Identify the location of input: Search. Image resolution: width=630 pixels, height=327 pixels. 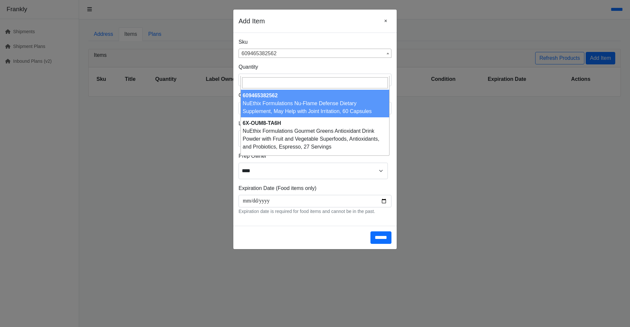
(315, 83).